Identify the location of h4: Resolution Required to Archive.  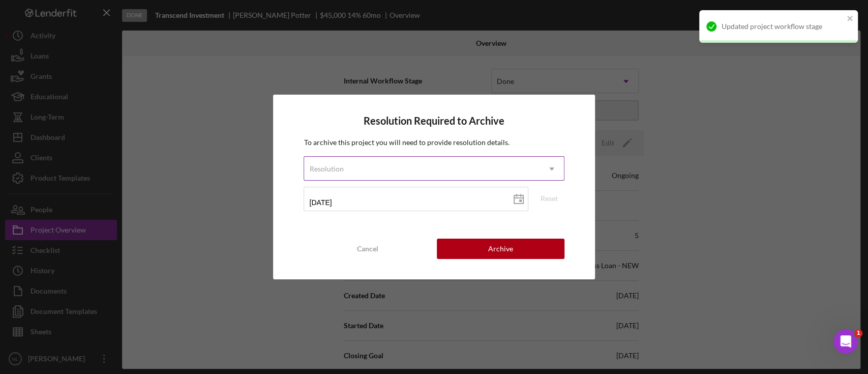
(434, 121).